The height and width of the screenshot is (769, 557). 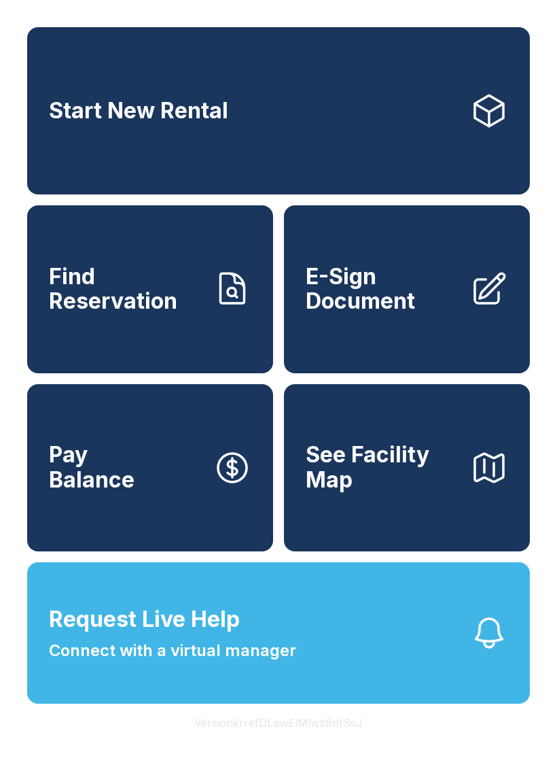 I want to click on button: VersionkrrefDLawElMlwz8nfSsJ, so click(x=279, y=723).